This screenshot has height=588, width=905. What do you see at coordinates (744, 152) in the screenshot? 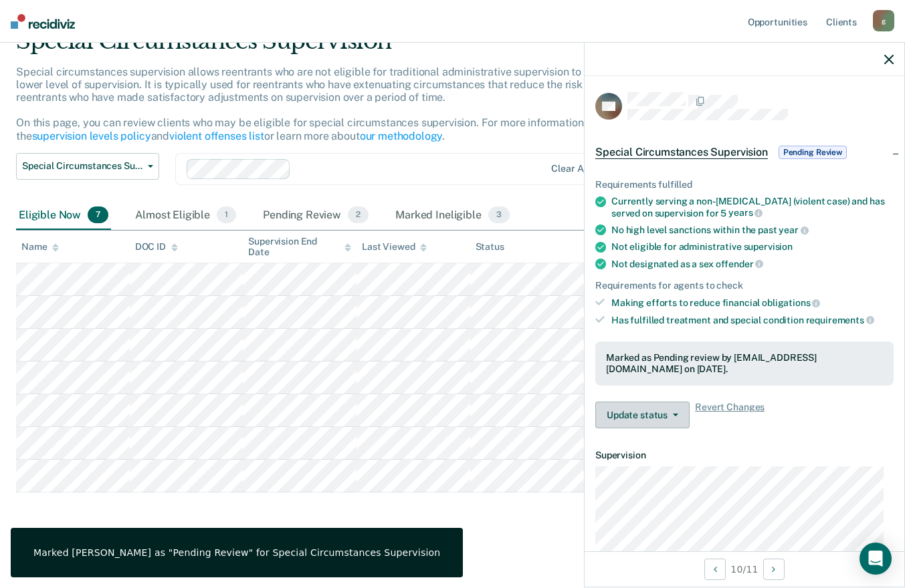
I see `div: Special Circumstances SupervisionPending Review` at bounding box center [744, 152].